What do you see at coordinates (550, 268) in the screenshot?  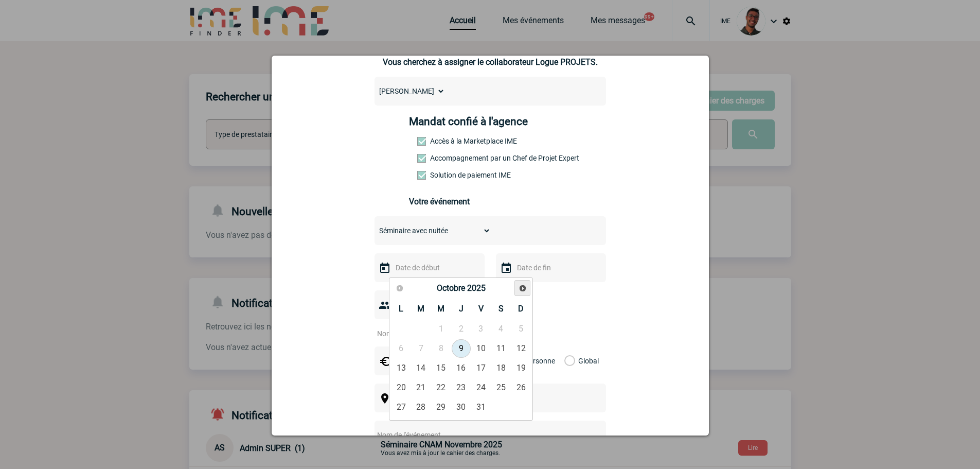 I see `input: Date de fin` at bounding box center [550, 268].